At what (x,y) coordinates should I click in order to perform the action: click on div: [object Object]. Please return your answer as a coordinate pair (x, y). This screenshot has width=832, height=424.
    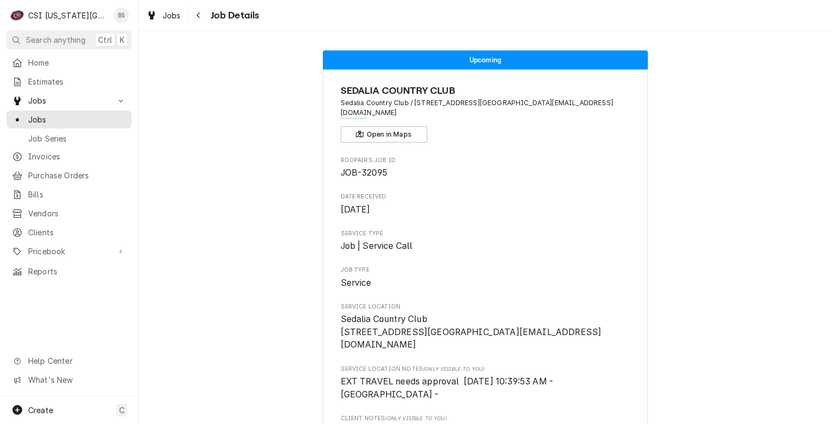
    Looking at the image, I should click on (486, 383).